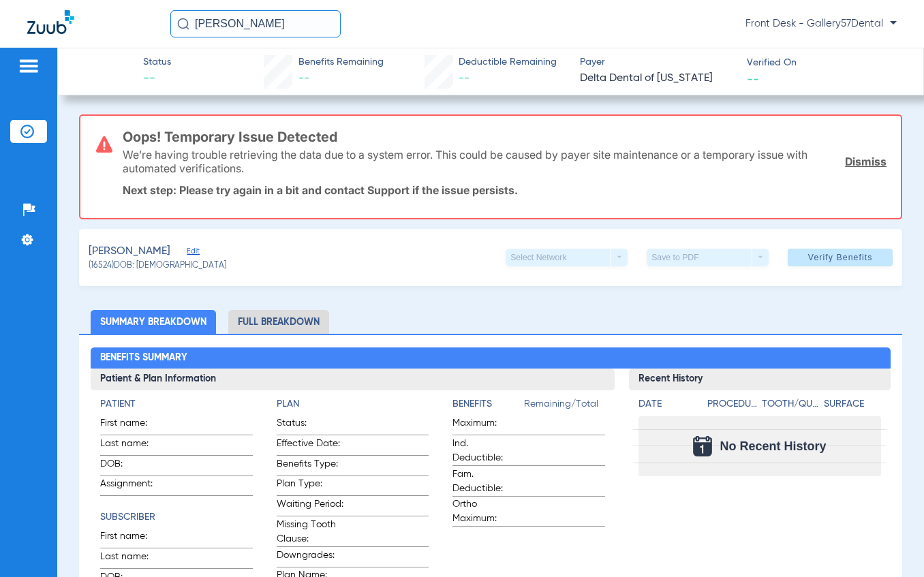 This screenshot has width=924, height=577. Describe the element at coordinates (865, 162) in the screenshot. I see `a: Dismiss` at that location.